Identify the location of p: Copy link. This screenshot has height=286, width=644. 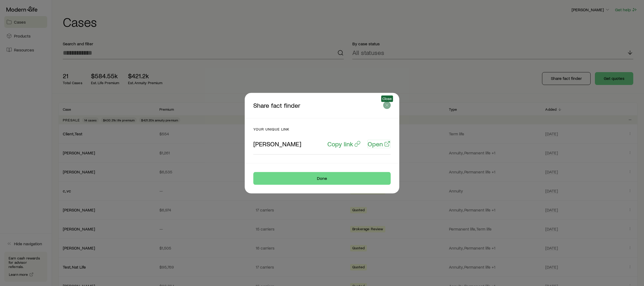
(340, 144).